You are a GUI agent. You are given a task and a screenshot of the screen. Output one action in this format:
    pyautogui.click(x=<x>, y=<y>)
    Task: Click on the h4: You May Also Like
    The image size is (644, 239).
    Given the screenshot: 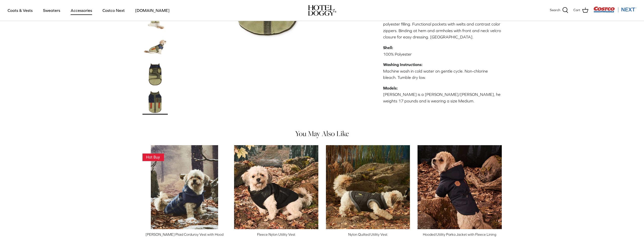 What is the action you would take?
    pyautogui.click(x=322, y=133)
    